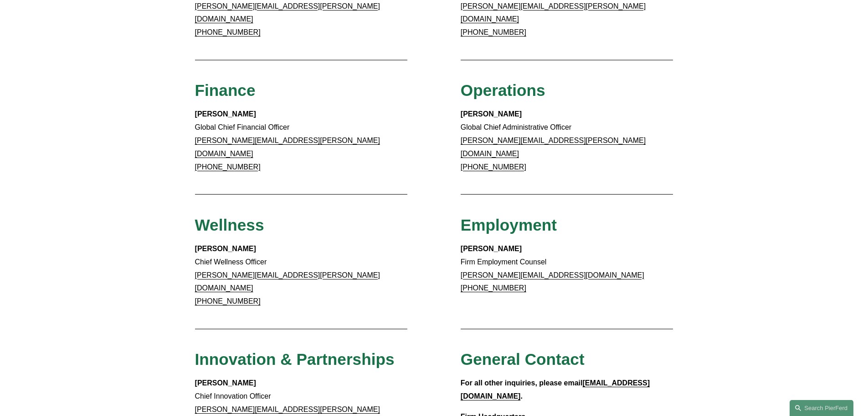 This screenshot has width=868, height=416. I want to click on span: Wellness, so click(229, 225).